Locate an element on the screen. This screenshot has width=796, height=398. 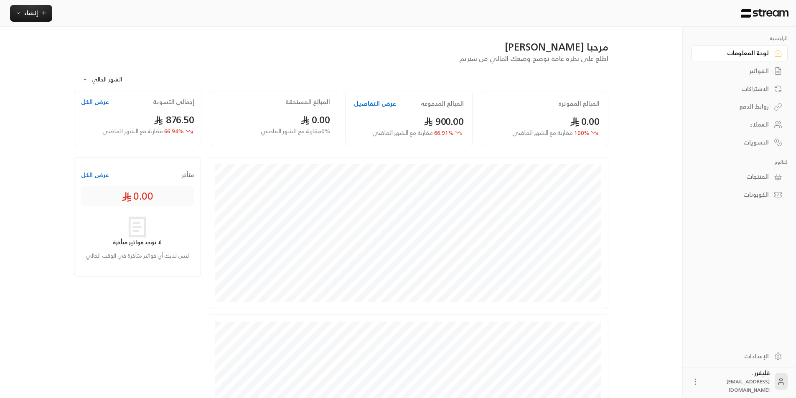
a: روابط الدفع is located at coordinates (739, 107).